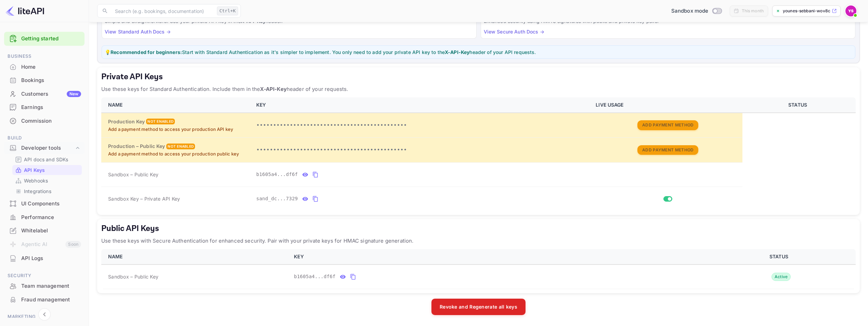  I want to click on a: Integrations, so click(47, 191).